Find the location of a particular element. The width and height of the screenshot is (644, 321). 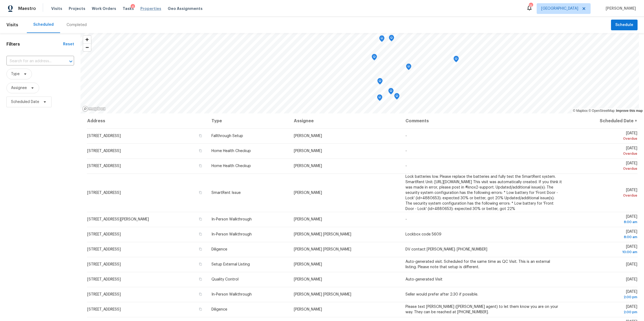

th: Scheduled Date ↑ is located at coordinates (602, 121).